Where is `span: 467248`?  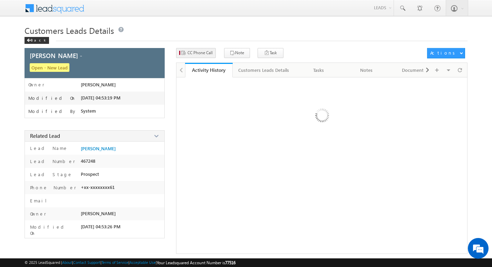 span: 467248 is located at coordinates (88, 161).